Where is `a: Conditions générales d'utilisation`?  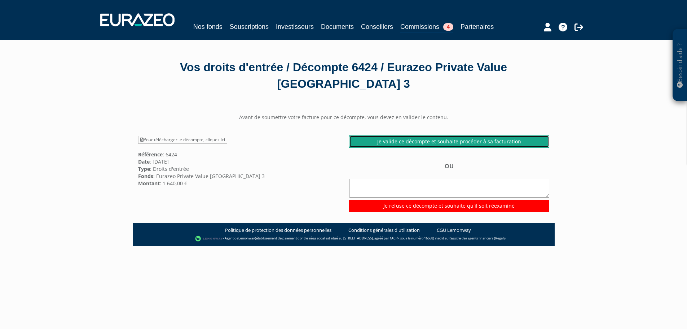 a: Conditions générales d'utilisation is located at coordinates (384, 230).